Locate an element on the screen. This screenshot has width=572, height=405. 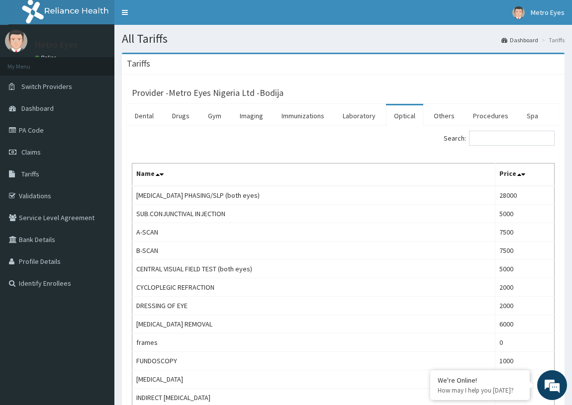
td: 6000 is located at coordinates (524, 324).